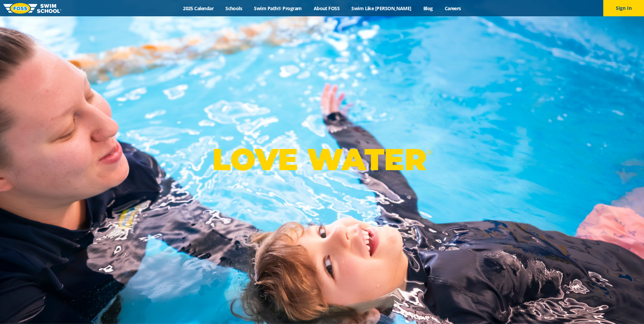  Describe the element at coordinates (198, 8) in the screenshot. I see `a: 2025 Calendar` at that location.